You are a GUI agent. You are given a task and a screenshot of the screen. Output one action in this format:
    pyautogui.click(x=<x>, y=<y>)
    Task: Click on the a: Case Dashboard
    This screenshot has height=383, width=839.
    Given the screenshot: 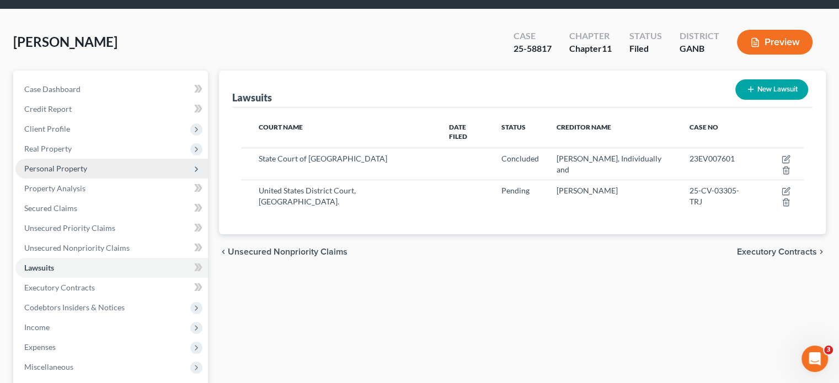 What is the action you would take?
    pyautogui.click(x=111, y=89)
    